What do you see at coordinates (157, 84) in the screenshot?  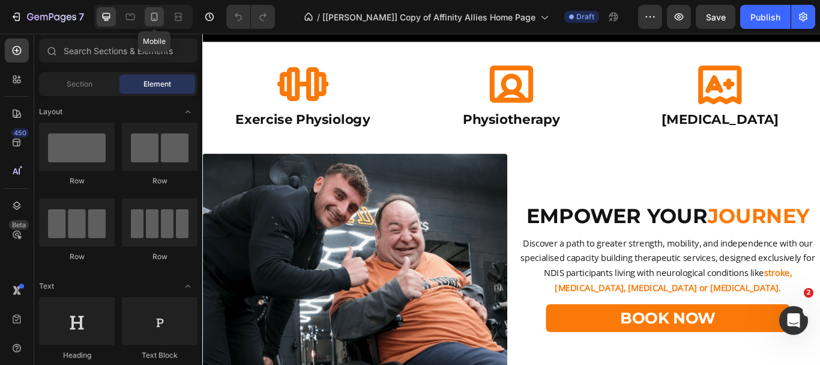 I see `span: Element` at bounding box center [157, 84].